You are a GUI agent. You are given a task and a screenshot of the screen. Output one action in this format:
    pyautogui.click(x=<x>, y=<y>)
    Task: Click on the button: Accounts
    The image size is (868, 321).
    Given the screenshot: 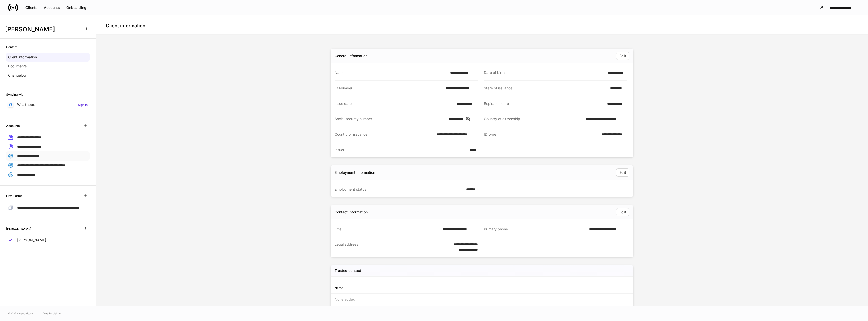 What is the action you would take?
    pyautogui.click(x=52, y=8)
    